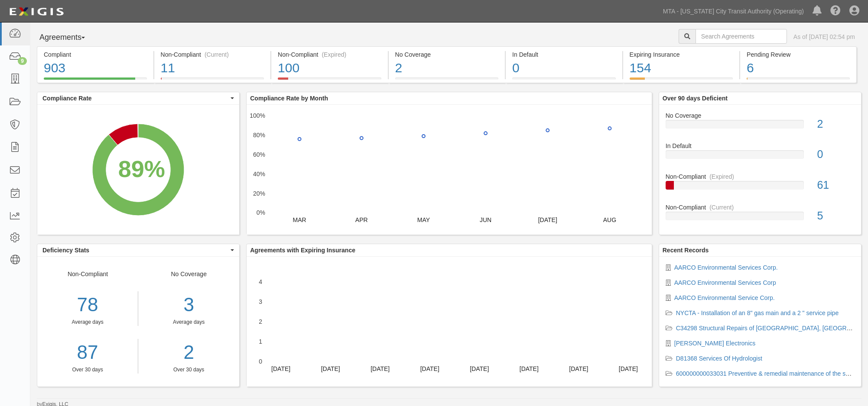  I want to click on text: 0%, so click(261, 213).